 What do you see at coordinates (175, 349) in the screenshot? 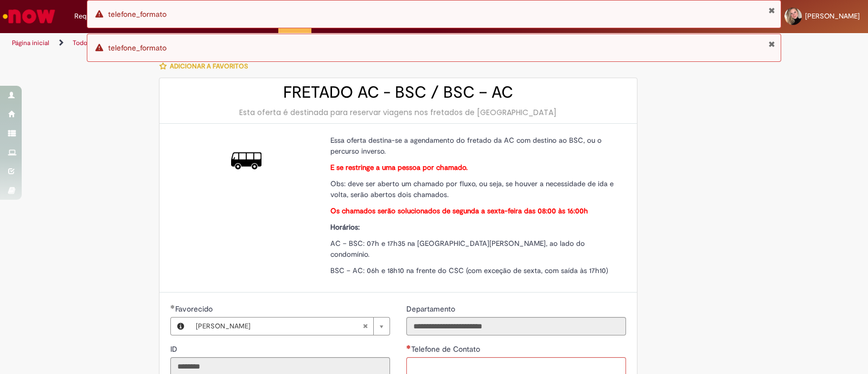
I see `span: Somente leitura - ID` at bounding box center [175, 349].